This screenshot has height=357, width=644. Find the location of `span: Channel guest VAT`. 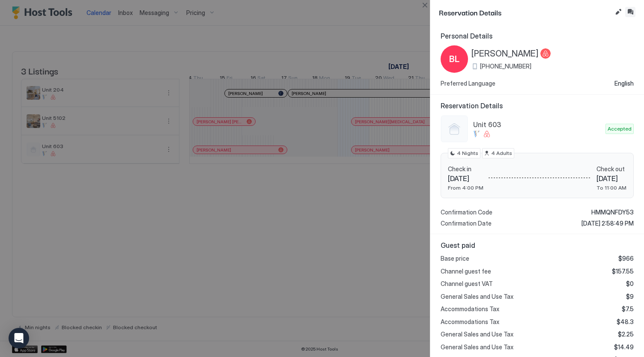

span: Channel guest VAT is located at coordinates (467, 284).